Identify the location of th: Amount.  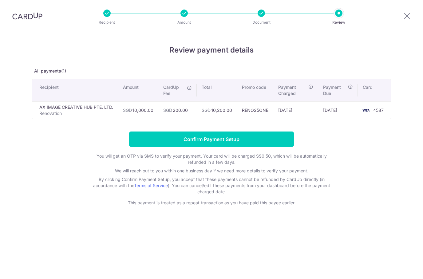
(138, 90).